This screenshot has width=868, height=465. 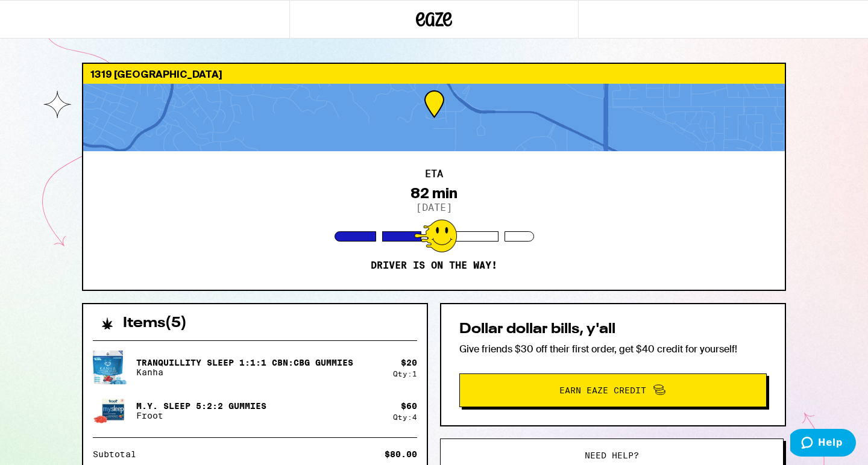 I want to click on div: Qty: 4, so click(x=405, y=417).